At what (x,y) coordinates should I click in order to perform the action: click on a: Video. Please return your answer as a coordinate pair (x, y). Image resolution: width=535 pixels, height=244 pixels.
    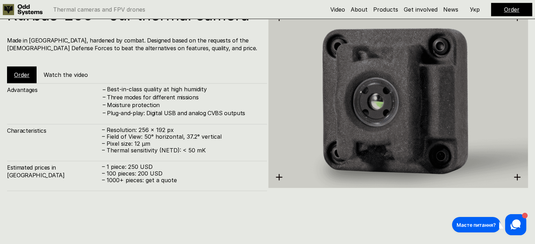
    Looking at the image, I should click on (338, 9).